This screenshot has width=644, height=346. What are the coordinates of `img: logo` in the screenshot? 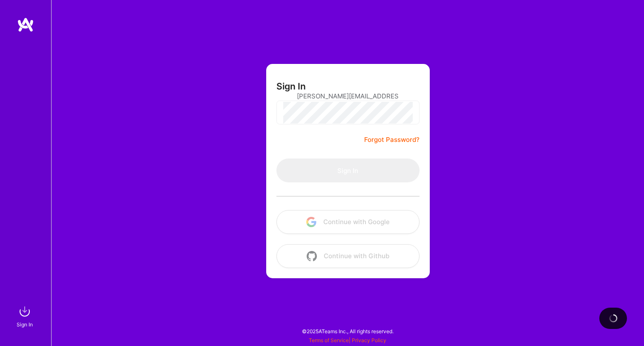 It's located at (25, 24).